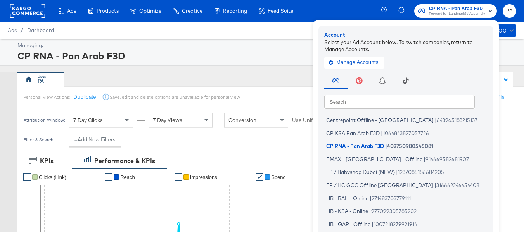 This screenshot has width=524, height=232. What do you see at coordinates (235, 11) in the screenshot?
I see `span: Reporting` at bounding box center [235, 11].